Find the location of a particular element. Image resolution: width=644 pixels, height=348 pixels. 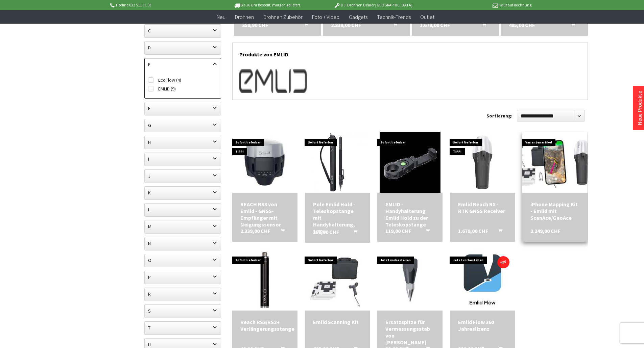

label: E is located at coordinates (183, 64).